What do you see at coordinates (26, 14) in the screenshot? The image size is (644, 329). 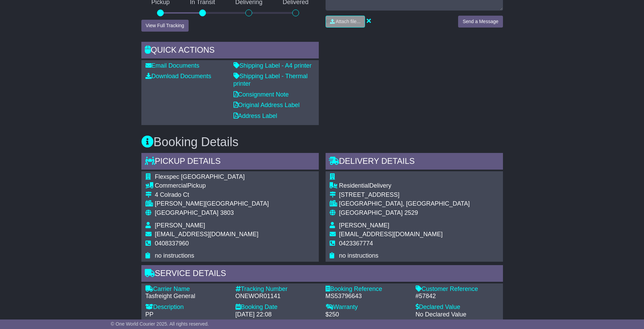 I see `div: v 4.0.25` at bounding box center [26, 14].